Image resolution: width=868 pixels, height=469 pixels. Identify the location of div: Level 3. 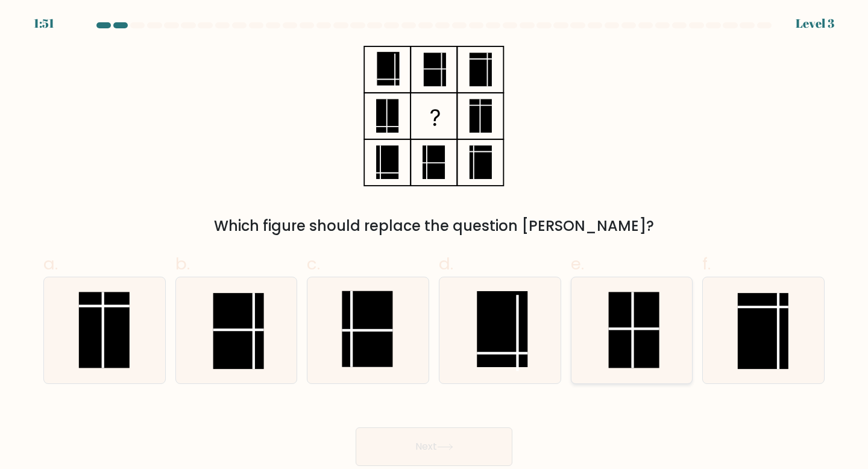
(815, 24).